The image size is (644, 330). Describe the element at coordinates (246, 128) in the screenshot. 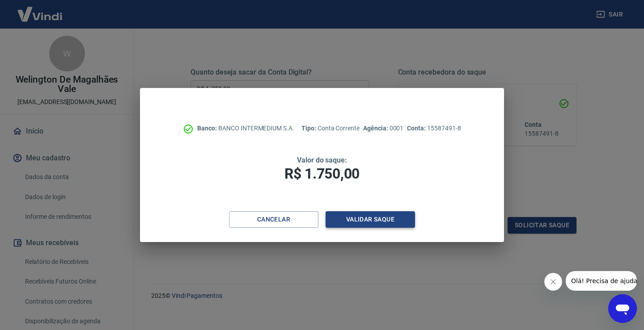

I see `p: BANCO INTERMEDIUM S.A.` at that location.